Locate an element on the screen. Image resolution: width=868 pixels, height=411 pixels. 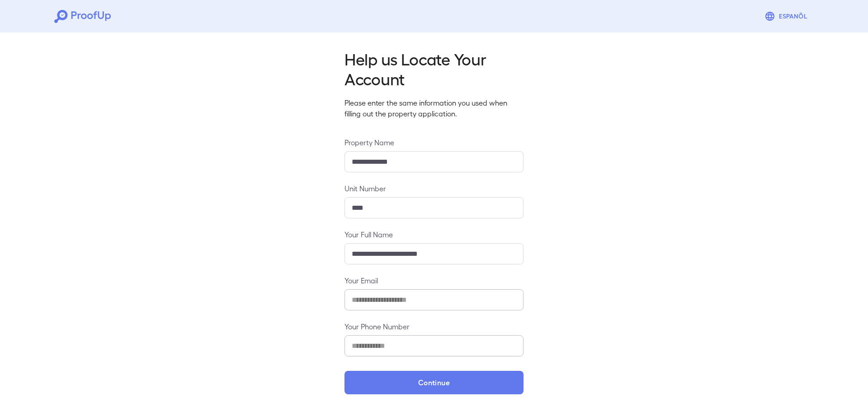
label: Property Name is located at coordinates (434, 142).